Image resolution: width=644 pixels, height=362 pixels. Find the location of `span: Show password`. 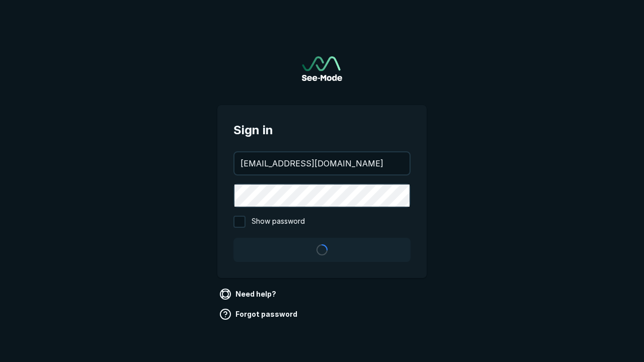

span: Show password is located at coordinates (278, 222).